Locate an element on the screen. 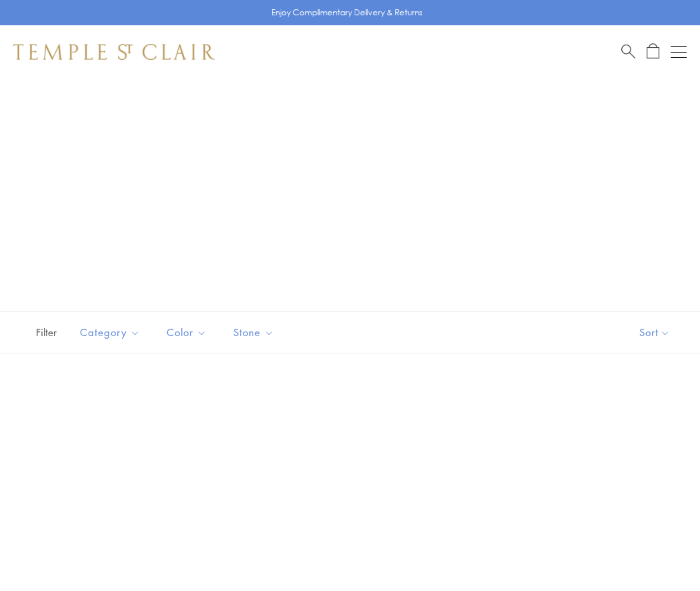 The height and width of the screenshot is (591, 700). p: Enjoy Complimentary Delivery & Returns is located at coordinates (346, 13).